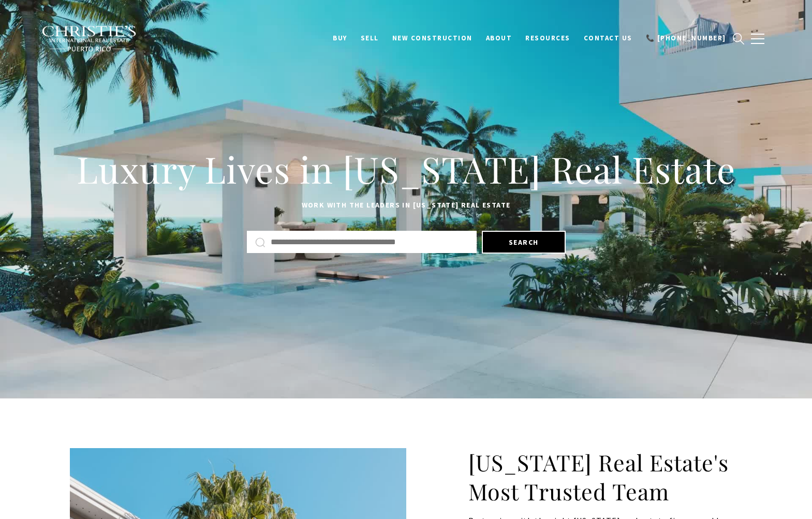 The image size is (812, 519). What do you see at coordinates (432, 38) in the screenshot?
I see `a: New Construction` at bounding box center [432, 38].